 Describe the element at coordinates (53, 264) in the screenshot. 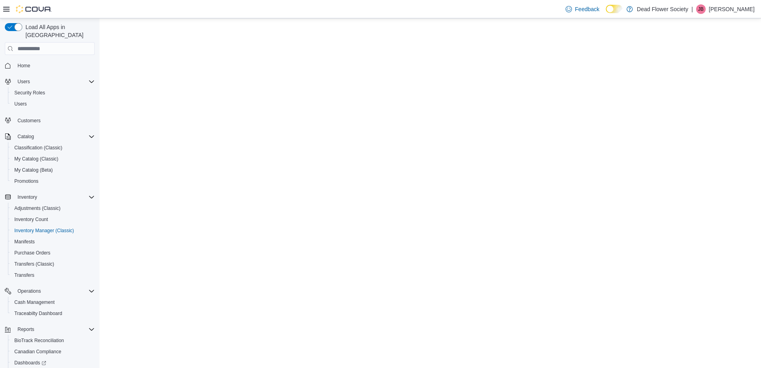

I see `button: Transfers (Classic)` at that location.